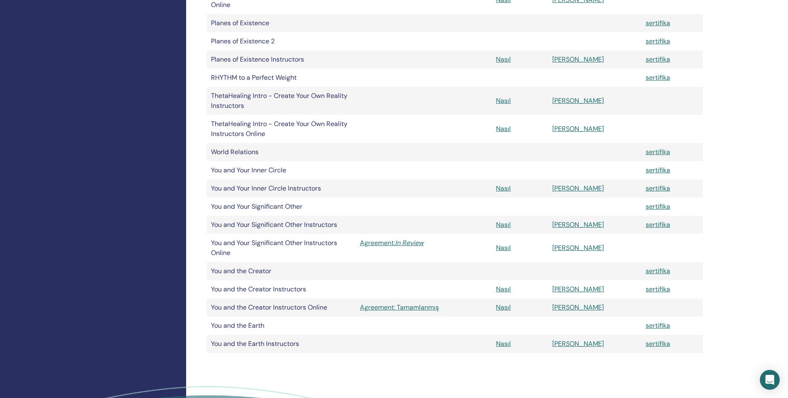 This screenshot has width=788, height=398. I want to click on td: You and Your Significant Other, so click(281, 207).